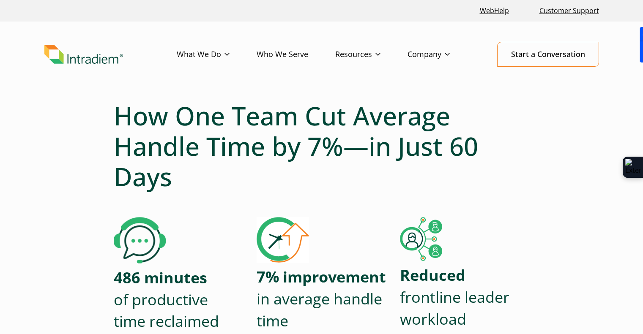 The height and width of the screenshot is (334, 643). Describe the element at coordinates (216, 55) in the screenshot. I see `a: What We Do` at that location.